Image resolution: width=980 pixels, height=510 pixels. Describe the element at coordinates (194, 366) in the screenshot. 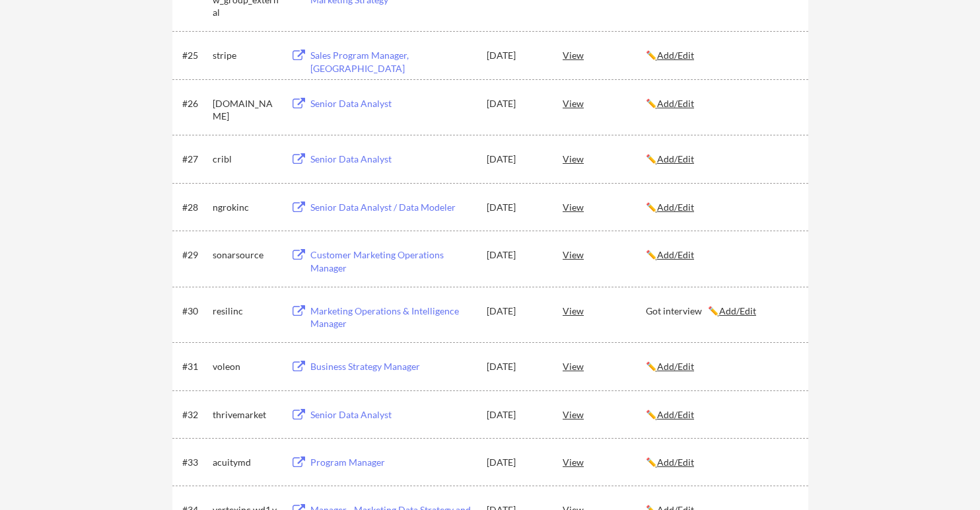

I see `div: #31` at that location.